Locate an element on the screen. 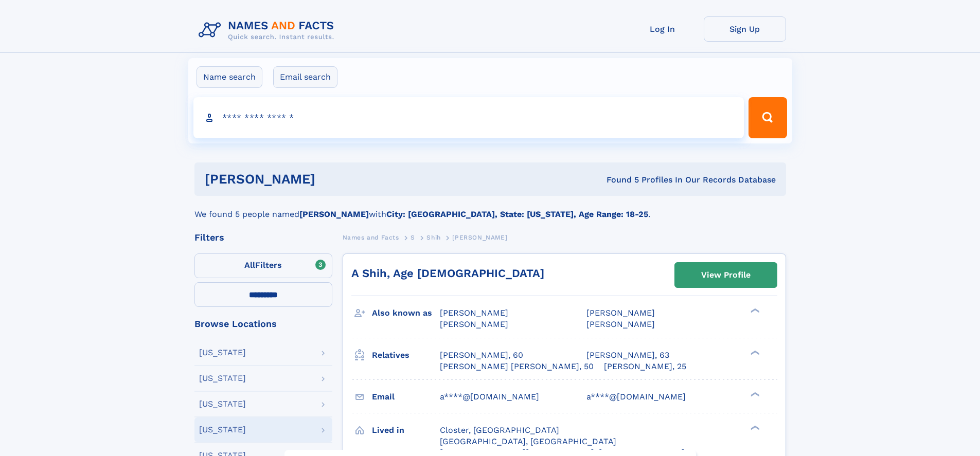 The width and height of the screenshot is (980, 456). h3: Also known as is located at coordinates (406, 313).